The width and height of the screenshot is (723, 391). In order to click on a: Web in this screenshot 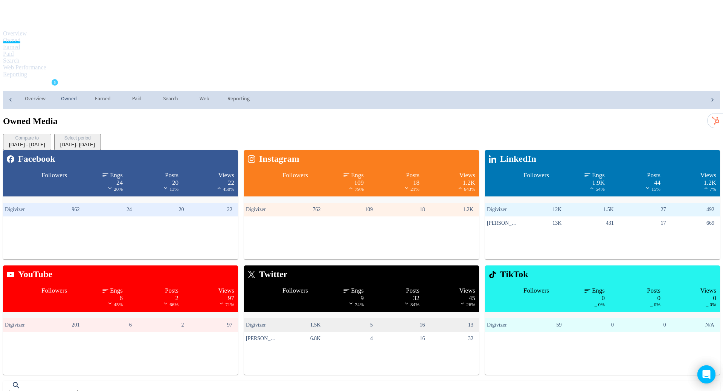, I will do `click(205, 100)`.